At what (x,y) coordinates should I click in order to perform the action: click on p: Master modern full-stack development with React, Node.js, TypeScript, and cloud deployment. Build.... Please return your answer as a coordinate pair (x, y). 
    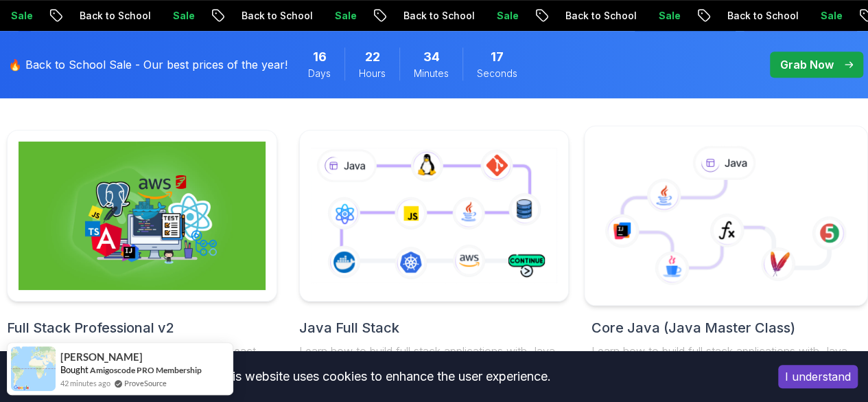
    Looking at the image, I should click on (142, 367).